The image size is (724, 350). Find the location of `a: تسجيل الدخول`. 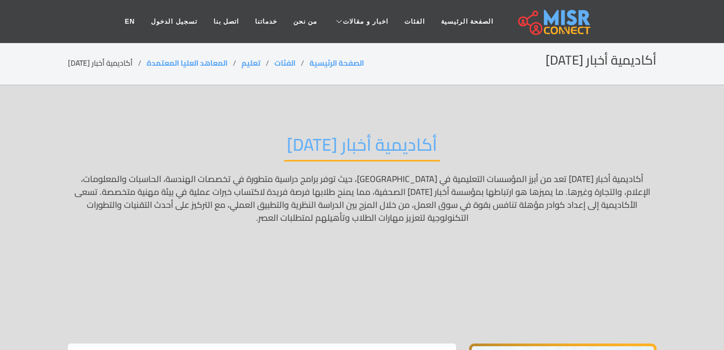

a: تسجيل الدخول is located at coordinates (173, 22).